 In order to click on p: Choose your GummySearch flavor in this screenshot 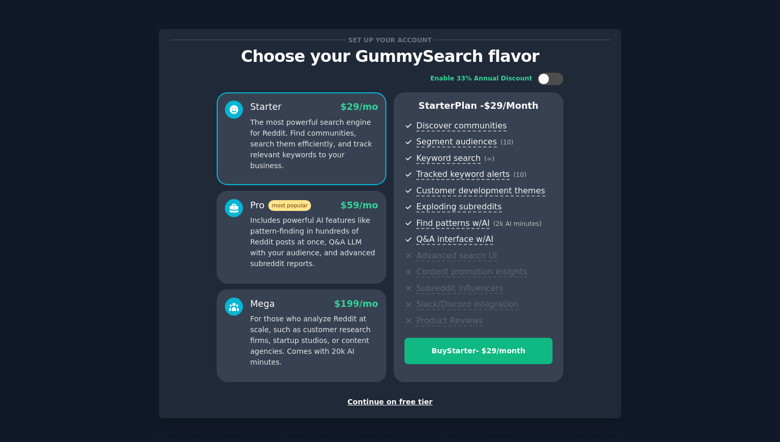, I will do `click(390, 56)`.